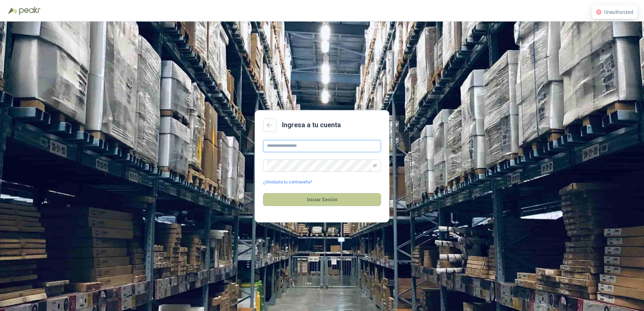  Describe the element at coordinates (598, 12) in the screenshot. I see `span: close-circle` at that location.